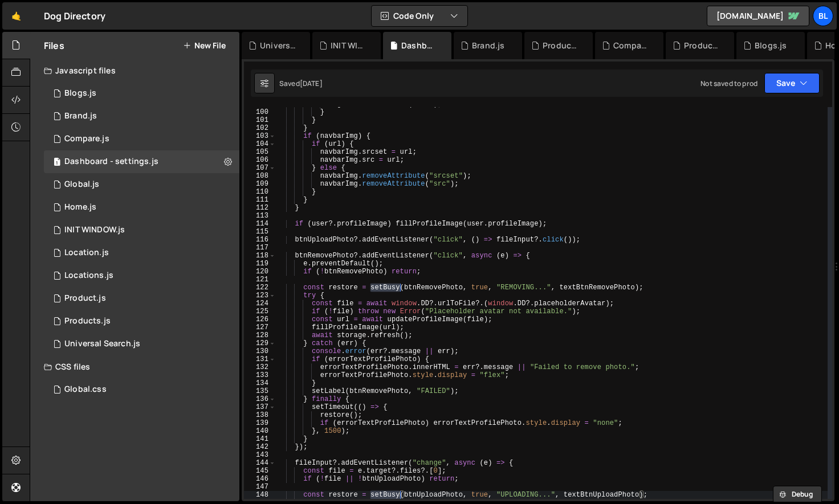  I want to click on div: 16220/44328.js, so click(142, 139).